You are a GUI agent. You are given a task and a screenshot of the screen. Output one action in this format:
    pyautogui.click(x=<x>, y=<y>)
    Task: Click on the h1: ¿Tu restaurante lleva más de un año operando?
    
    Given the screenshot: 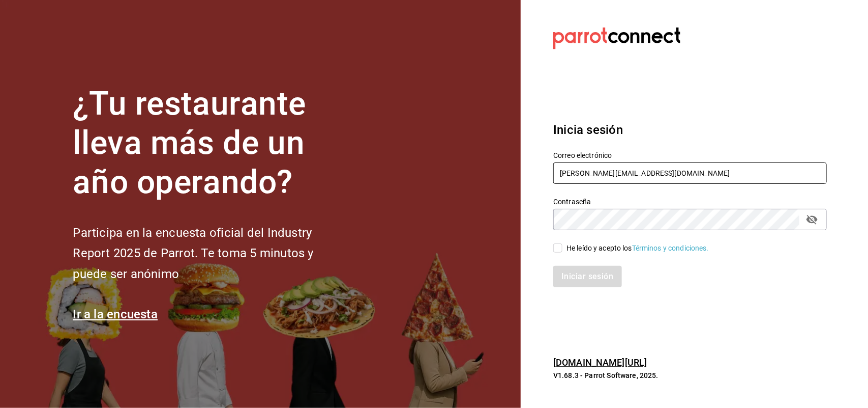 What is the action you would take?
    pyautogui.click(x=210, y=143)
    